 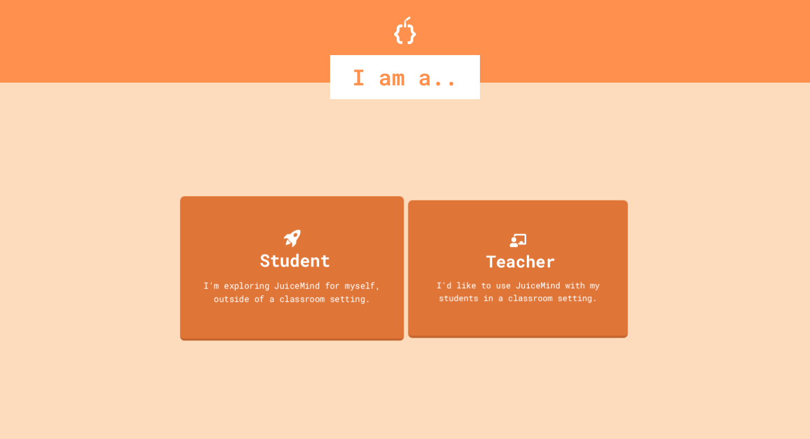 I want to click on div: I'd like to use JuiceMind with my students in a classroom setting., so click(x=518, y=291).